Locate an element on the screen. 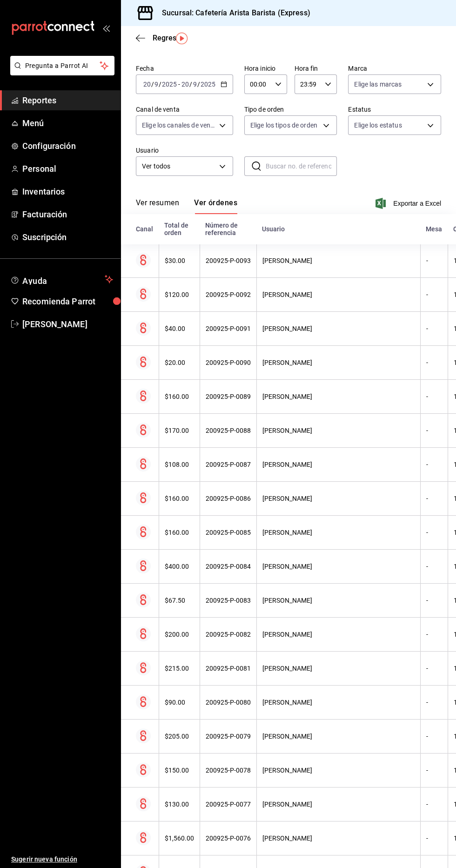  div: $30.00 is located at coordinates (179, 261).